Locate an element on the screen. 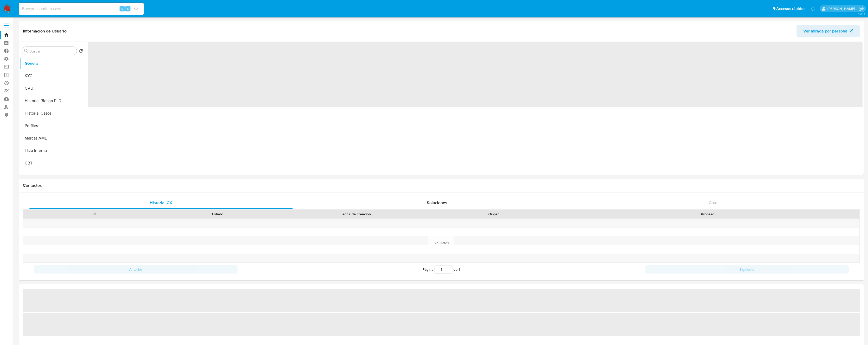 This screenshot has height=345, width=868. div: Origen is located at coordinates (494, 214).